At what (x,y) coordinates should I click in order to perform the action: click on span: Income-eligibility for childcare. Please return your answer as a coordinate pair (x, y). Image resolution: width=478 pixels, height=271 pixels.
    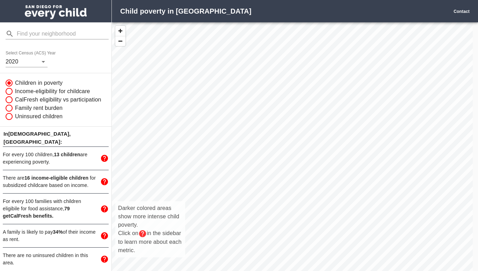
    Looking at the image, I should click on (52, 91).